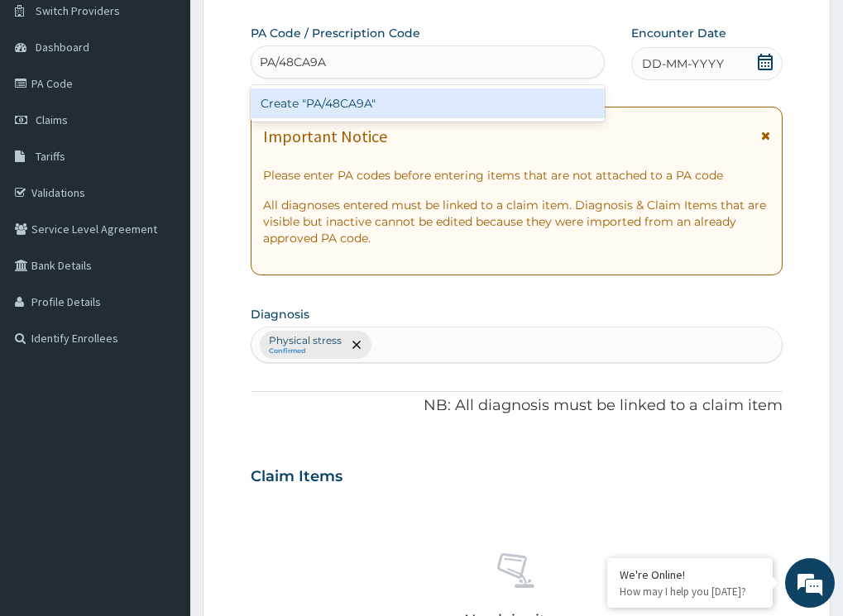 This screenshot has width=843, height=616. What do you see at coordinates (679, 33) in the screenshot?
I see `label: Encounter Date` at bounding box center [679, 33].